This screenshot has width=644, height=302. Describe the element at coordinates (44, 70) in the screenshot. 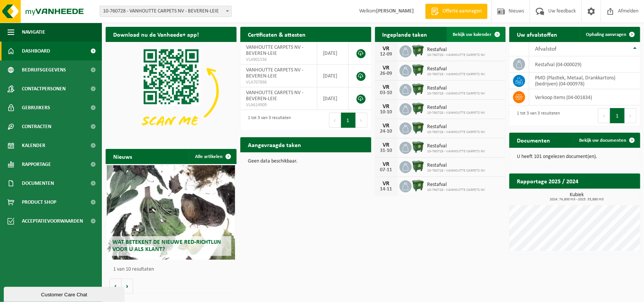

I see `span: Bedrijfsgegevens` at that location.